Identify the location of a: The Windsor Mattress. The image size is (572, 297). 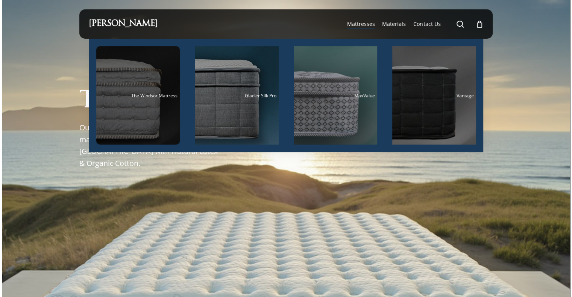
(138, 96).